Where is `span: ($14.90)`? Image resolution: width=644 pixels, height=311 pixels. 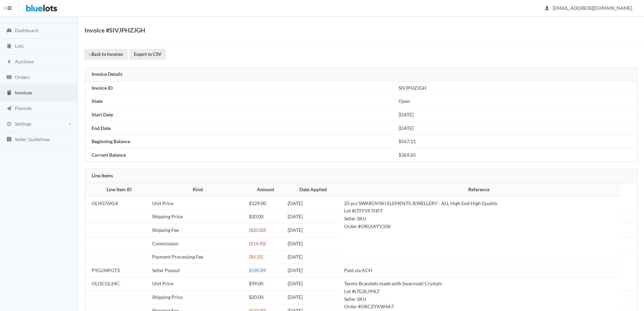 span: ($14.90) is located at coordinates (257, 243).